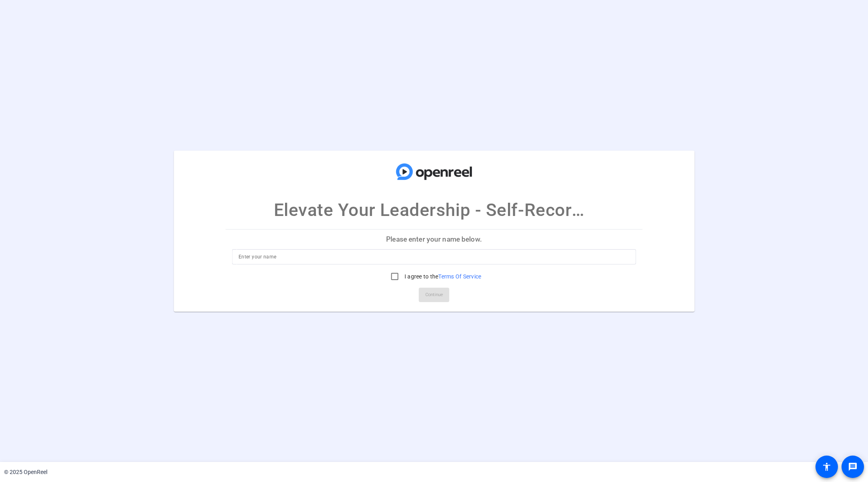 This screenshot has height=482, width=868. What do you see at coordinates (25, 472) in the screenshot?
I see `div: © 2025 OpenReel` at bounding box center [25, 472].